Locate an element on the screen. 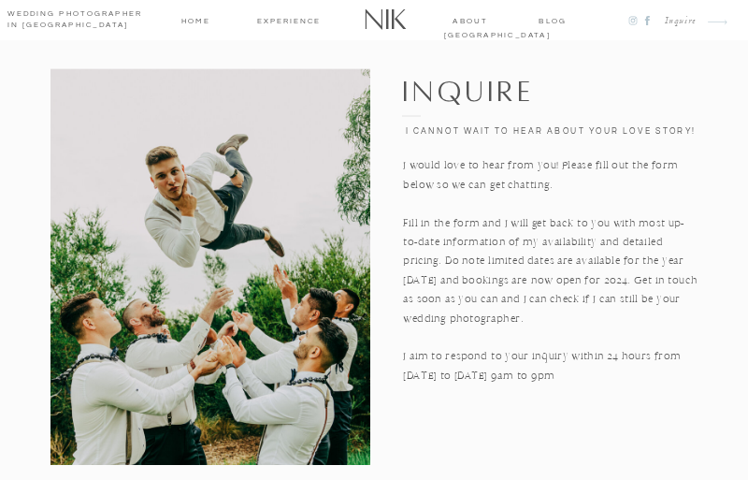 The height and width of the screenshot is (480, 748). h3: I cannot wait to hear about your love story! is located at coordinates (550, 131).